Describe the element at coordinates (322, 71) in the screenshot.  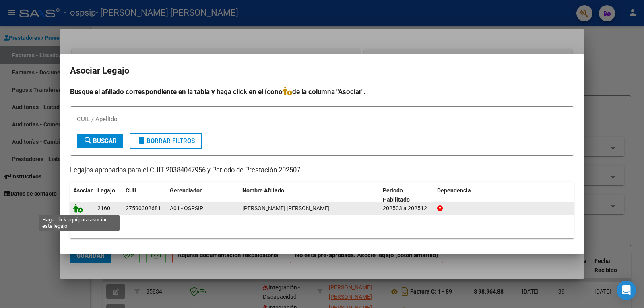
I see `h2: Asociar Legajo` at that location.